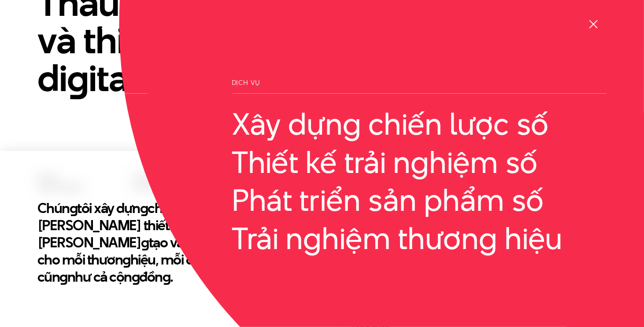  What do you see at coordinates (419, 200) in the screenshot?
I see `a: Phát triển sản phẩm số` at bounding box center [419, 200].